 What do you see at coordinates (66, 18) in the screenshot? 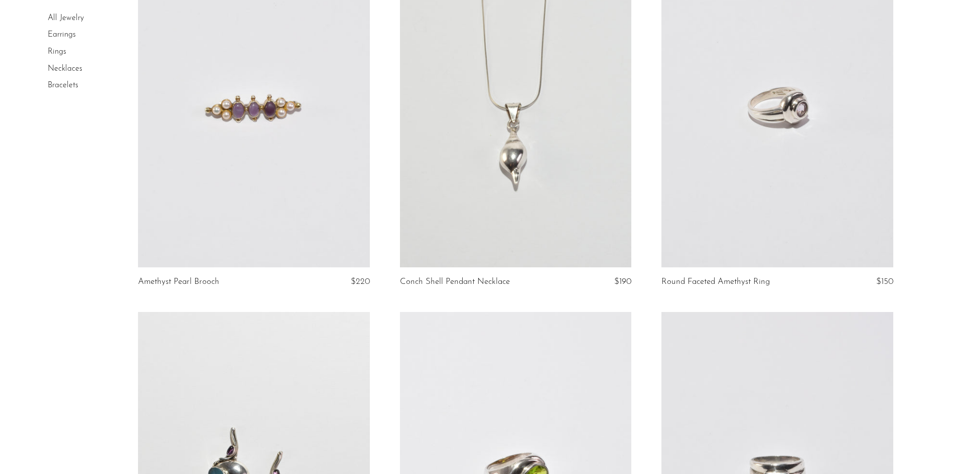
I see `a: All Jewelry` at bounding box center [66, 18].